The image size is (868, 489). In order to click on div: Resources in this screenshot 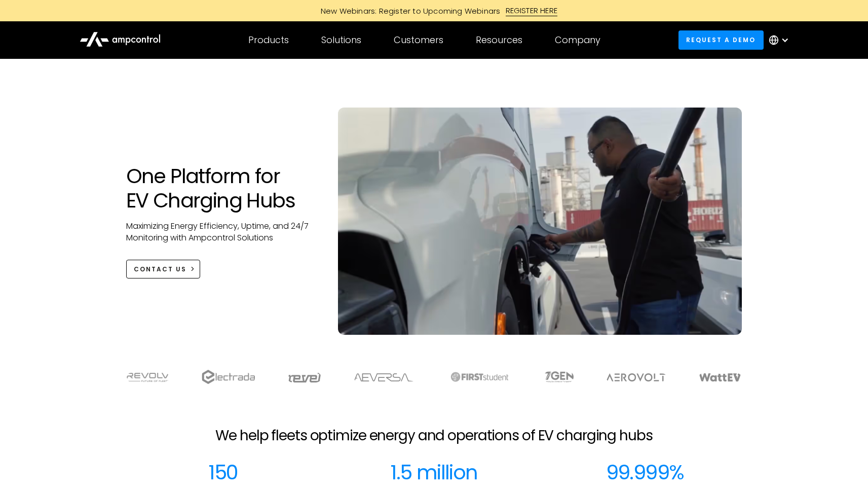, I will do `click(499, 40)`.